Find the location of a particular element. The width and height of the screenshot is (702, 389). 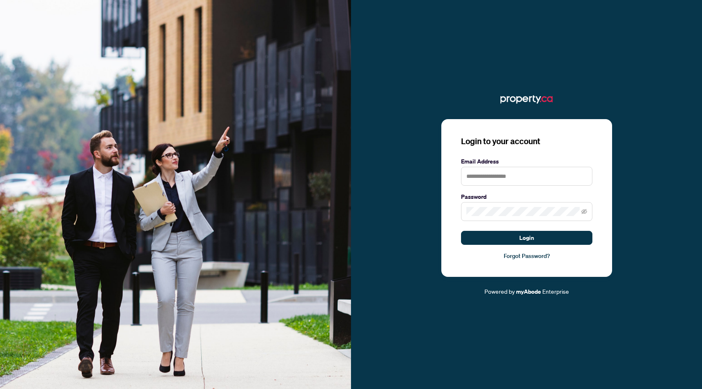

button: Login is located at coordinates (527, 238).